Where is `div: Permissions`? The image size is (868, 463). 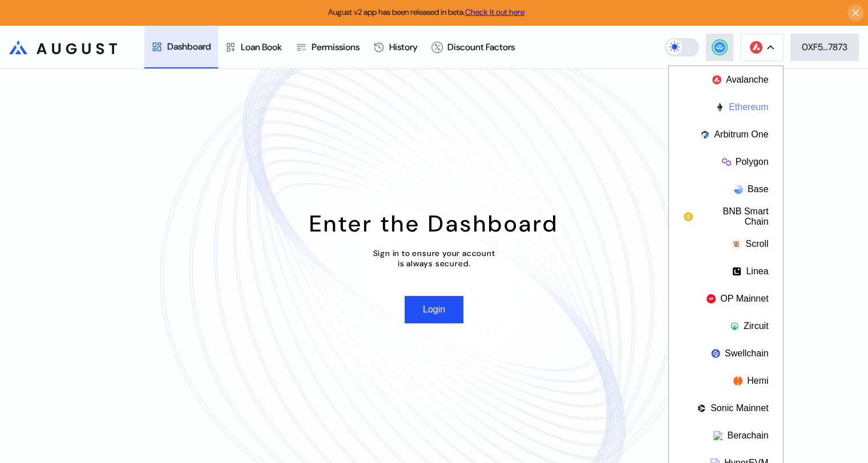
div: Permissions is located at coordinates (335, 47).